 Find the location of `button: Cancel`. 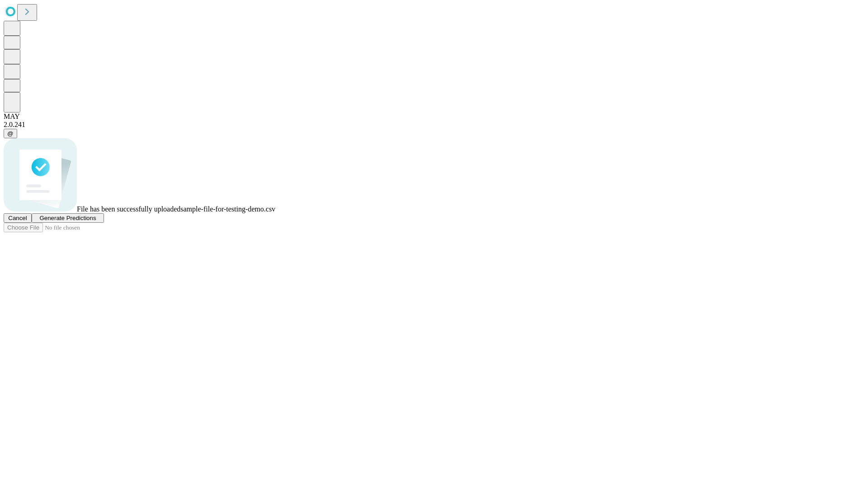

button: Cancel is located at coordinates (18, 218).